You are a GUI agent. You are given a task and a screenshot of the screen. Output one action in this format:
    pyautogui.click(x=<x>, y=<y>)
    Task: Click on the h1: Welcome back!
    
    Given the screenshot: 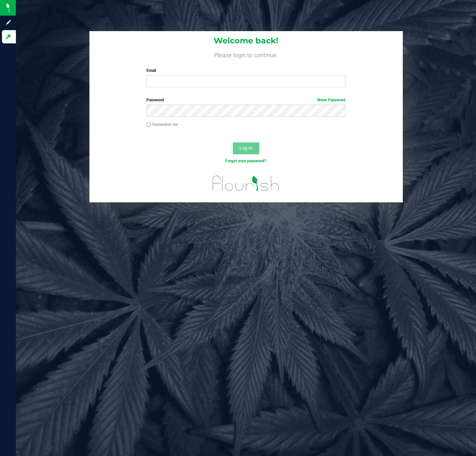 What is the action you would take?
    pyautogui.click(x=246, y=40)
    